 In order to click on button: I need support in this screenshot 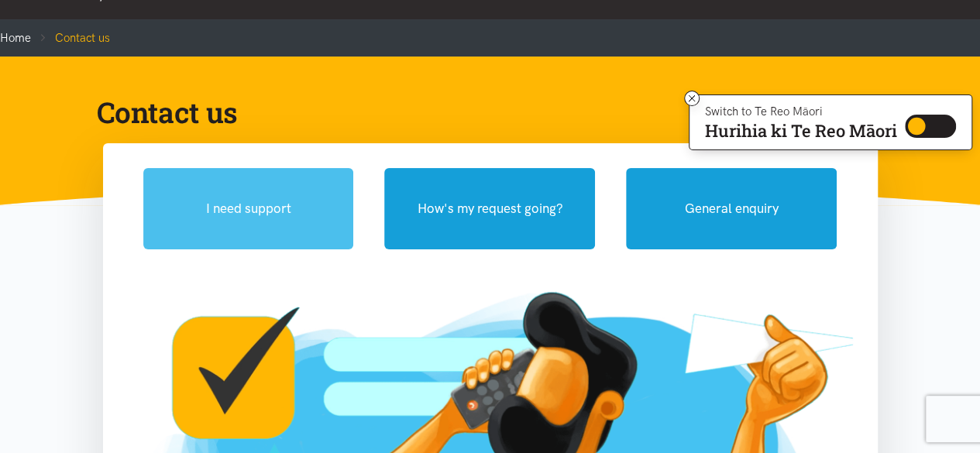, I will do `click(248, 208)`.